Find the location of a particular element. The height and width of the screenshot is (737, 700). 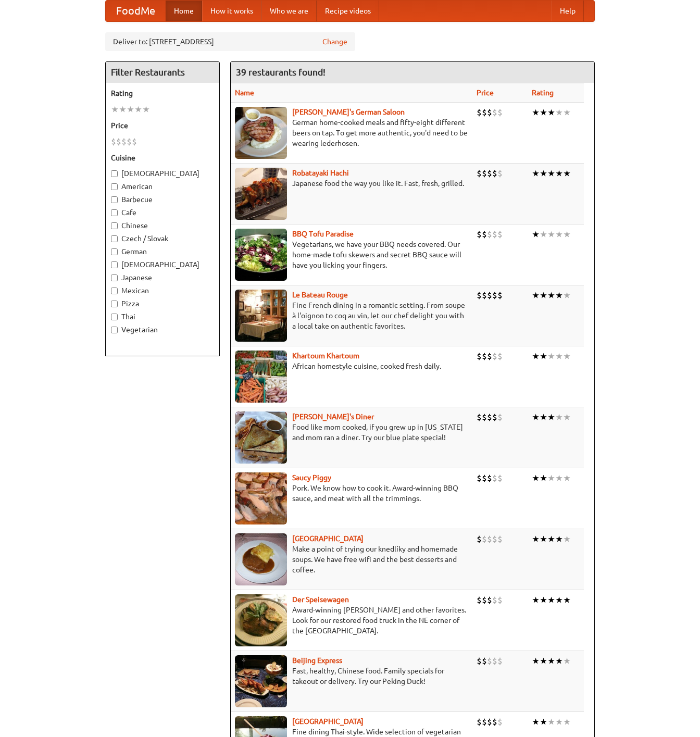

h5: Rating is located at coordinates (162, 93).